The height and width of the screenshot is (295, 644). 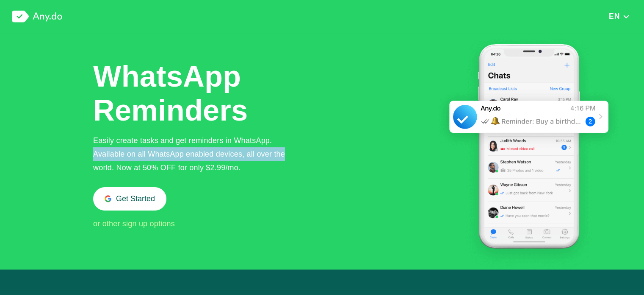 What do you see at coordinates (529, 151) in the screenshot?
I see `img: WhatsApp Tasks & Reminders` at bounding box center [529, 151].